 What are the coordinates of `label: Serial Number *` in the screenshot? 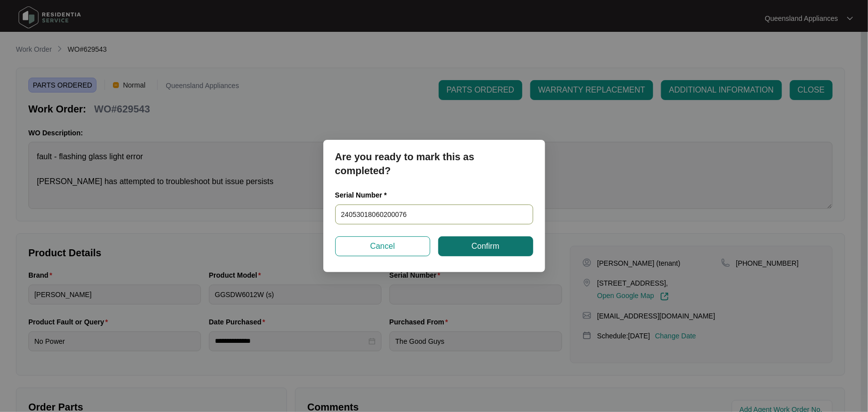 It's located at (364, 195).